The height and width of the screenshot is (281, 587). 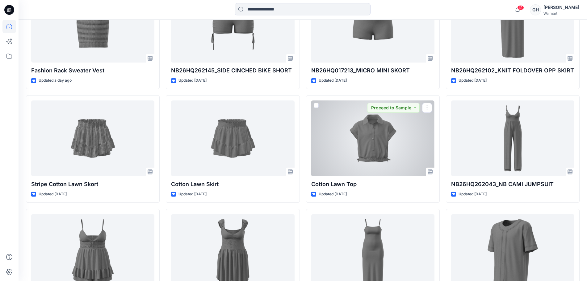 I want to click on p: Stripe Cotton Lawn Skort, so click(x=93, y=185).